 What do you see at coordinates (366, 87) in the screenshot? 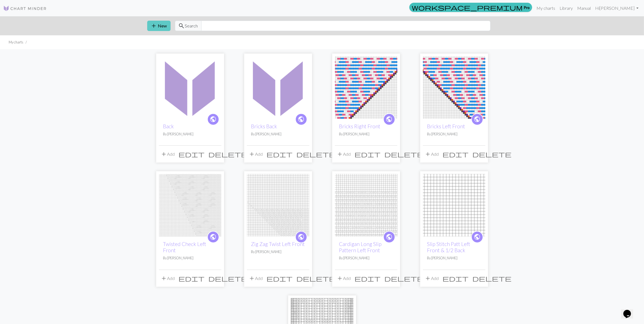
I see `img: Bricks Right Front` at bounding box center [366, 87].